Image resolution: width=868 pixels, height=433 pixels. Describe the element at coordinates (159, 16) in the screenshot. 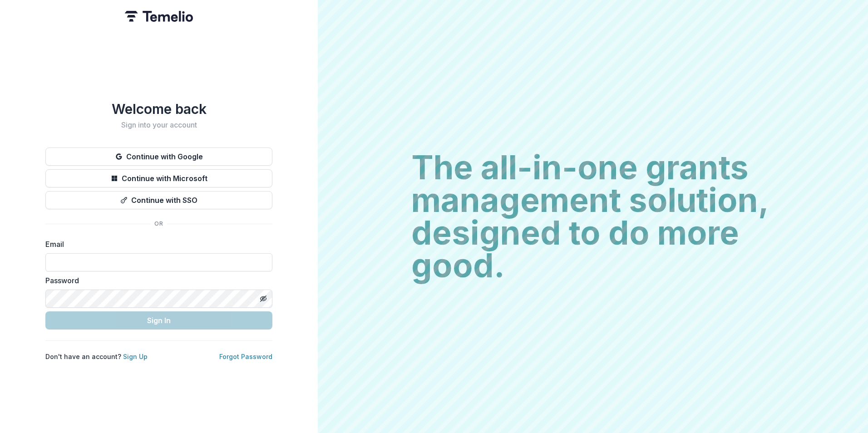

I see `img: Temelio` at that location.